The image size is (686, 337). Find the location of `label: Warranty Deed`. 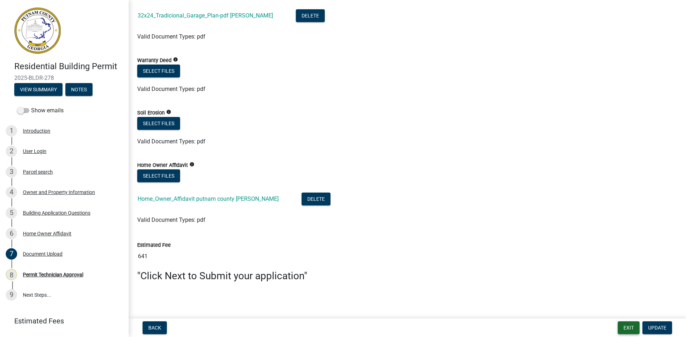

label: Warranty Deed is located at coordinates (154, 61).